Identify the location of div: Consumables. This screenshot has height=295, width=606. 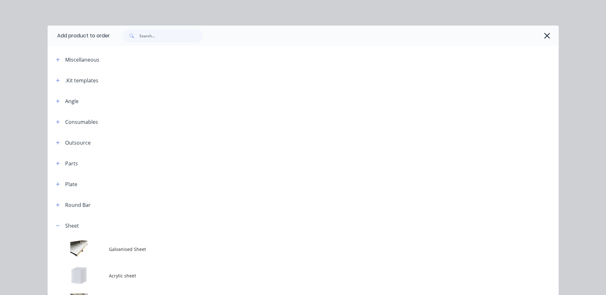
(81, 122).